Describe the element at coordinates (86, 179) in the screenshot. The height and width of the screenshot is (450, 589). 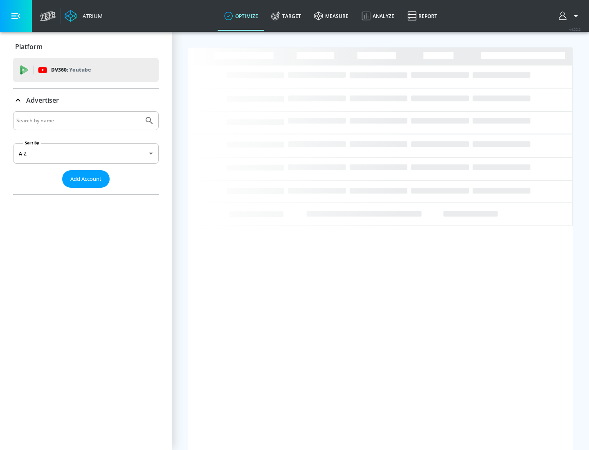
I see `span: Add Account` at that location.